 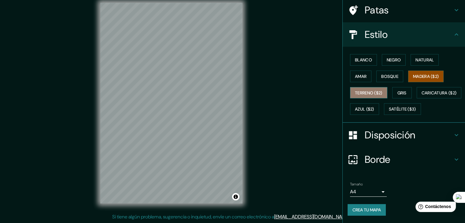 What do you see at coordinates (424, 60) in the screenshot?
I see `font: Natural` at bounding box center [424, 60].